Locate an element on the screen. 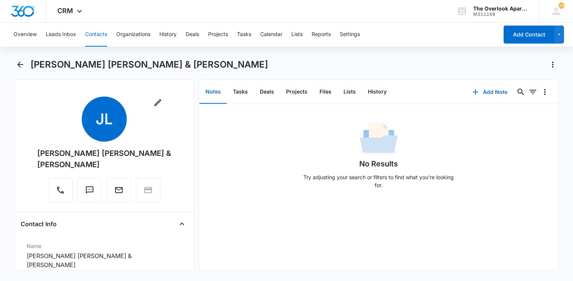 This screenshot has width=573, height=281. button: Organizations is located at coordinates (133, 35).